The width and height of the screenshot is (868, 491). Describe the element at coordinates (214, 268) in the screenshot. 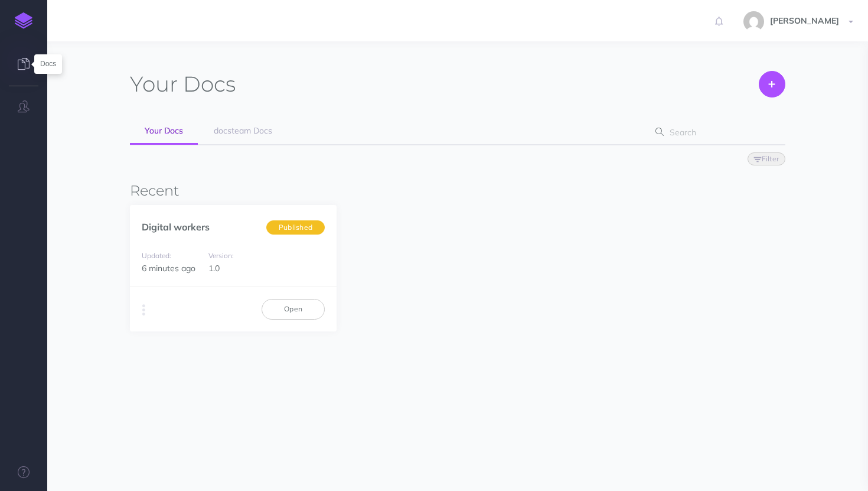

I see `span: 1.0` at that location.